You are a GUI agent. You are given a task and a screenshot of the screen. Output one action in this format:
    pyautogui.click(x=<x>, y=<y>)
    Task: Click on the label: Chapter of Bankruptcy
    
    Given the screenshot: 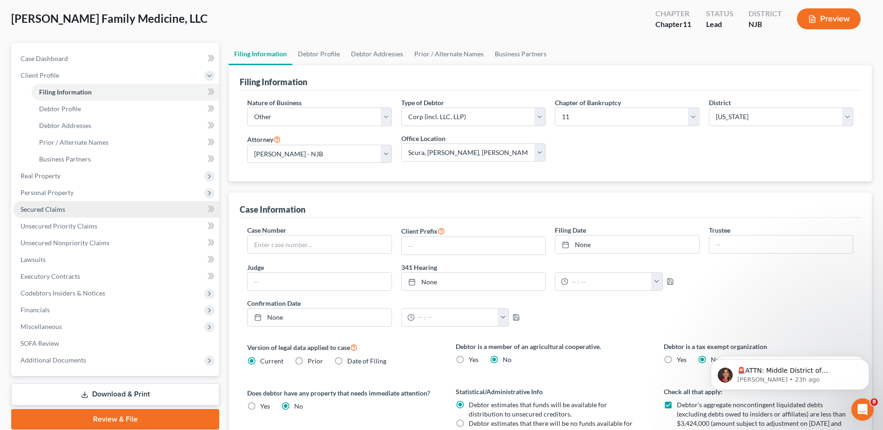 What is the action you would take?
    pyautogui.click(x=588, y=102)
    